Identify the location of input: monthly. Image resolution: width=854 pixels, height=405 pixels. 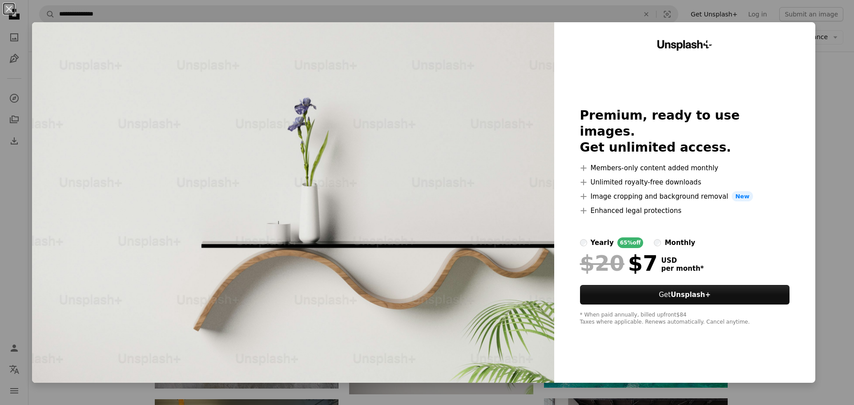
(657, 243).